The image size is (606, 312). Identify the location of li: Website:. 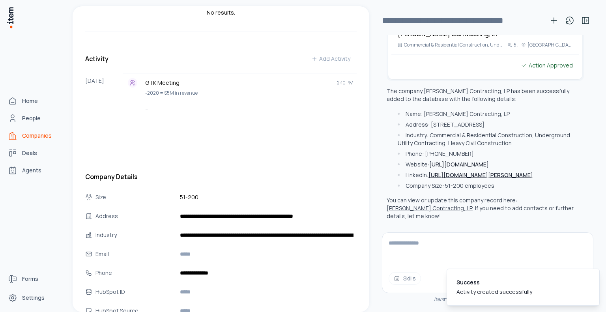
(490, 165).